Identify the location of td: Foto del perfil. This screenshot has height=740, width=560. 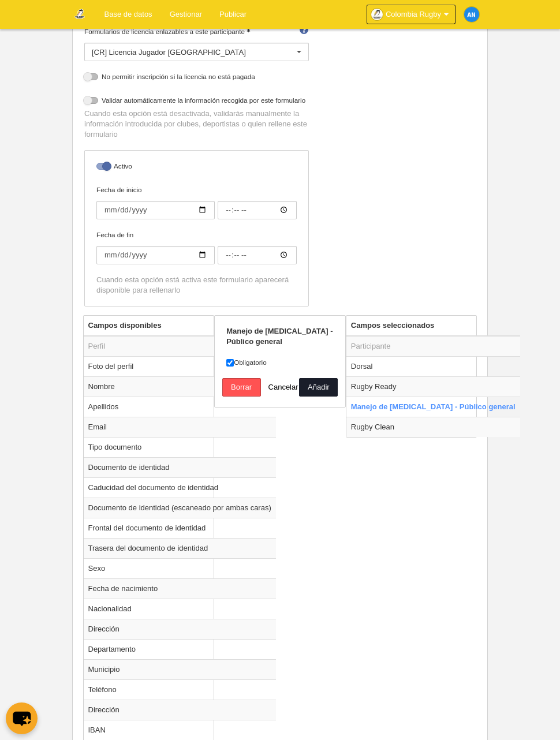
(179, 366).